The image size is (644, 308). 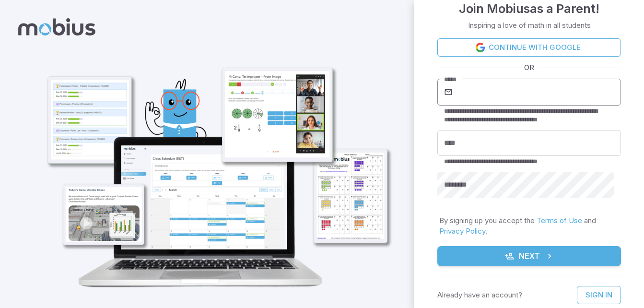 I want to click on button: Next, so click(x=529, y=256).